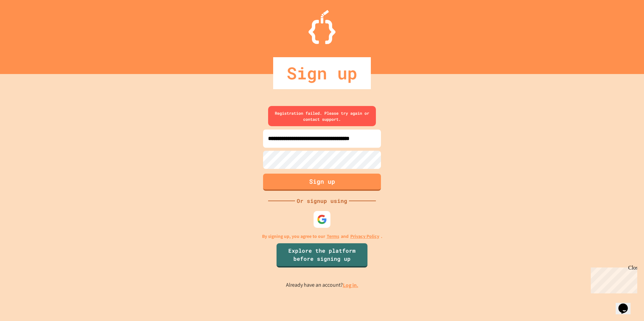  Describe the element at coordinates (333, 237) in the screenshot. I see `a: Terms` at that location.